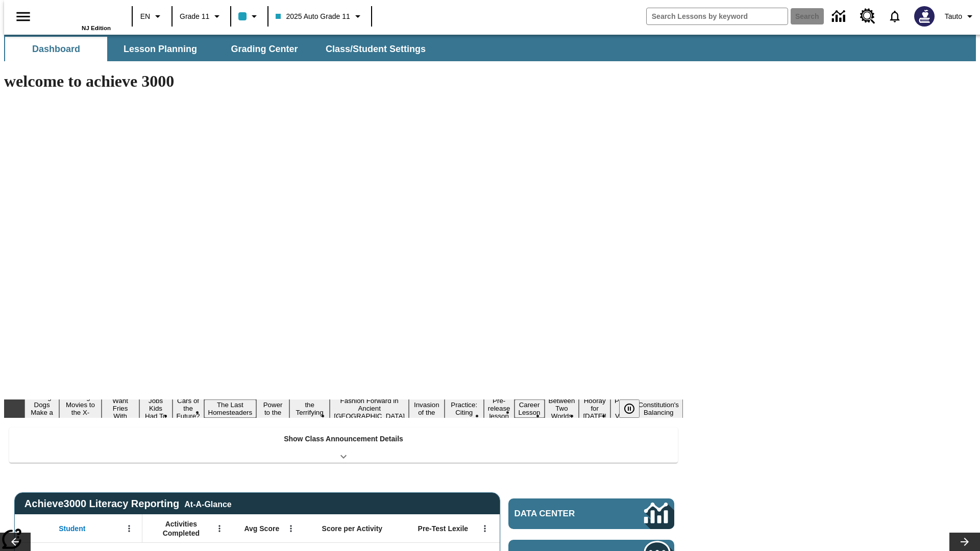 This screenshot has width=980, height=551. I want to click on span: Activities Completed, so click(182, 528).